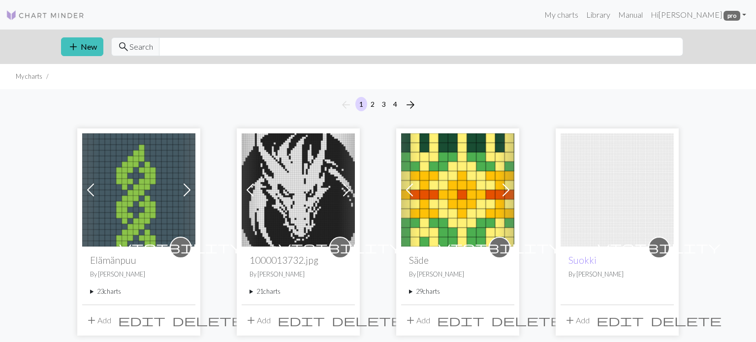 This screenshot has height=342, width=756. What do you see at coordinates (411, 105) in the screenshot?
I see `span: arrow_forward` at bounding box center [411, 105].